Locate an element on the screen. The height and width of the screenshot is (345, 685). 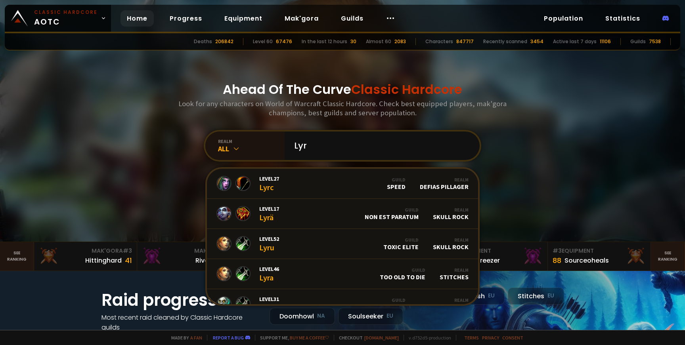
span: Checkout is located at coordinates (366, 338).